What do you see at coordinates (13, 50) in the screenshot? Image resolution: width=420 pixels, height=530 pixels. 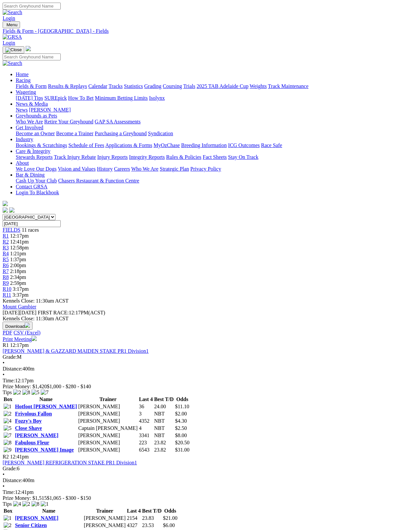 I see `img: Close` at bounding box center [13, 50].